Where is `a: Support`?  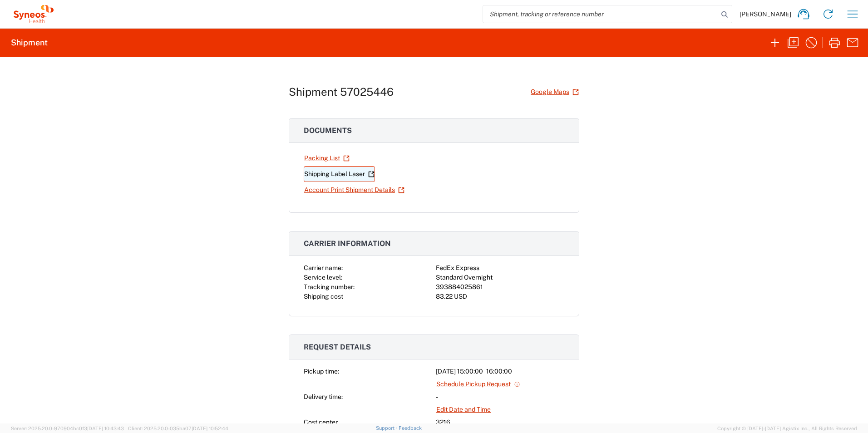
a: Support is located at coordinates (387, 429).